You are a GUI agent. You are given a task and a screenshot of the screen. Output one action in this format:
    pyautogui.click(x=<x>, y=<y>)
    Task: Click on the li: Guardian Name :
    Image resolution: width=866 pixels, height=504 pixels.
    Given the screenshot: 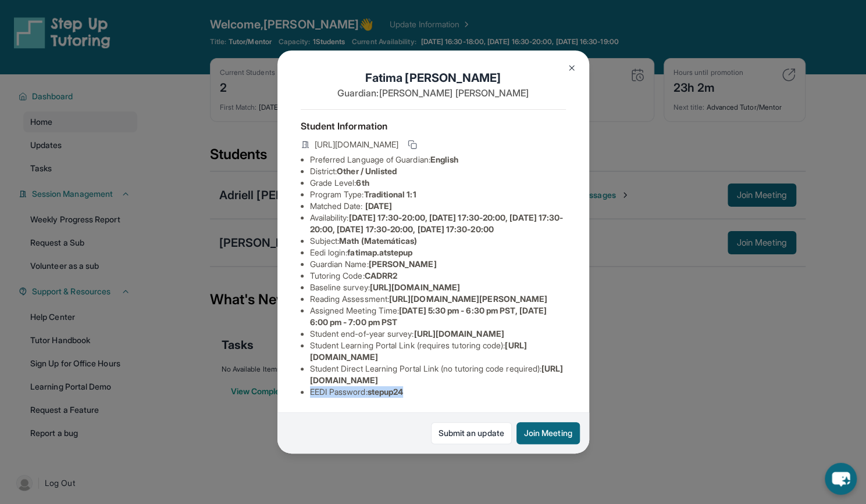 What is the action you would take?
    pyautogui.click(x=438, y=264)
    